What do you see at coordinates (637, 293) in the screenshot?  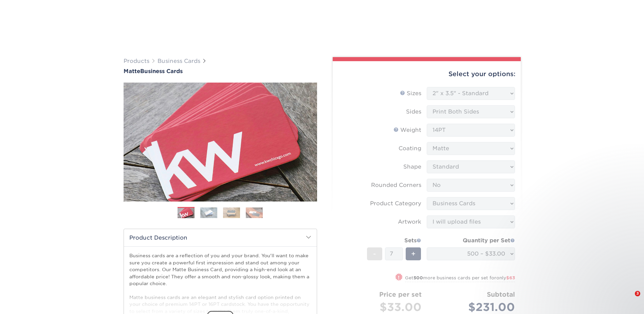 I see `span: 3` at bounding box center [637, 293].